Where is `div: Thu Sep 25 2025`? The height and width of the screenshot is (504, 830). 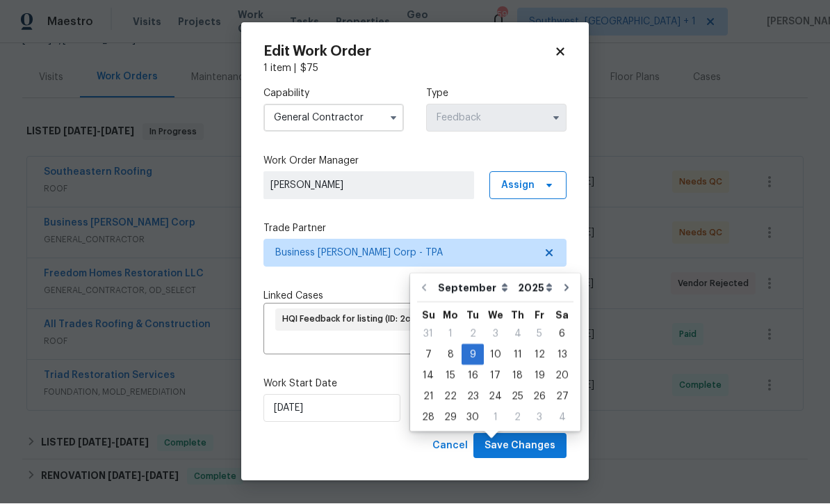 div: Thu Sep 25 2025 is located at coordinates (517, 397).